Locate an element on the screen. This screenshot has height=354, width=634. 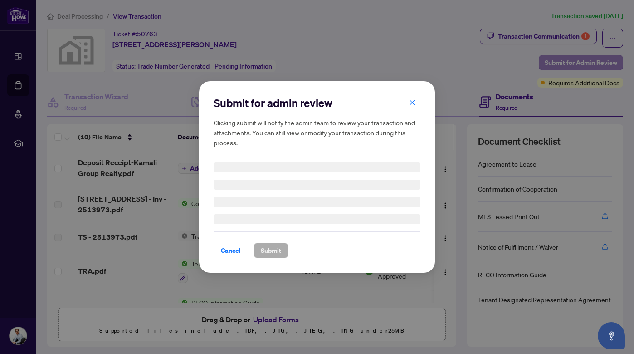
h5: Clicking submit will notify the admin team to review your transaction and attachments. You can st... is located at coordinates (317, 133).